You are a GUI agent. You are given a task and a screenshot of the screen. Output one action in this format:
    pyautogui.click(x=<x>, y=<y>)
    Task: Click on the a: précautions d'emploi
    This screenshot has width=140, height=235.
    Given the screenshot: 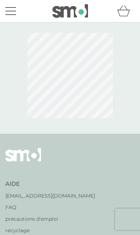 What is the action you would take?
    pyautogui.click(x=50, y=219)
    